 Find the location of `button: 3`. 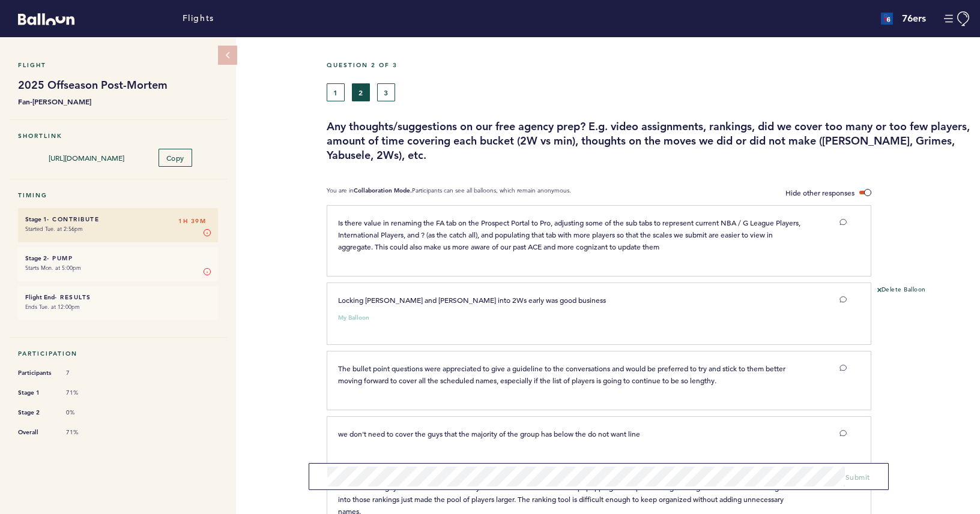

button: 3 is located at coordinates (386, 93).